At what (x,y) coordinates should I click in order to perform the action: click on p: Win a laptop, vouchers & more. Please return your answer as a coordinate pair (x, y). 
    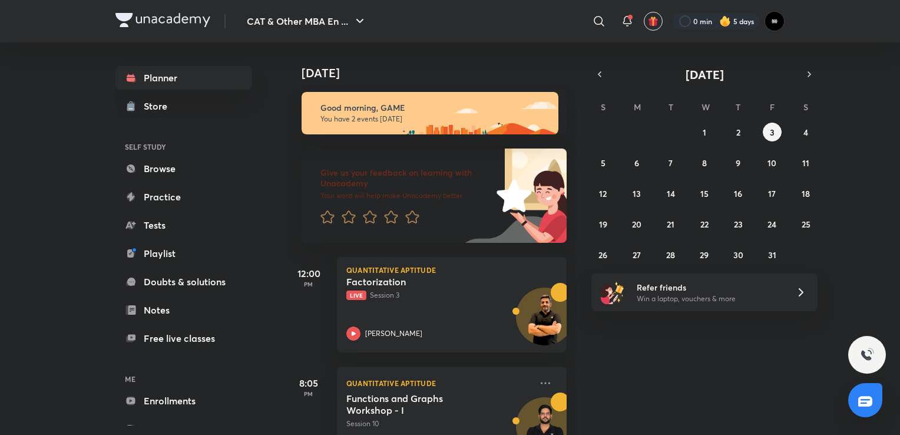
    Looking at the image, I should click on (709, 299).